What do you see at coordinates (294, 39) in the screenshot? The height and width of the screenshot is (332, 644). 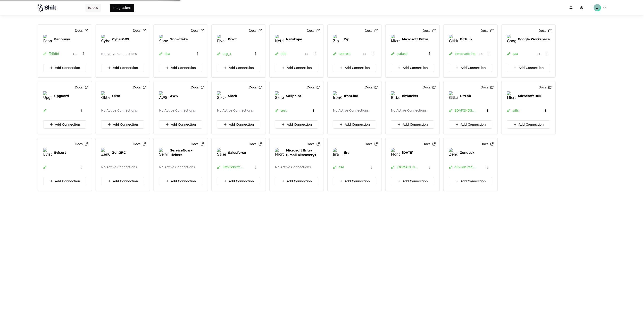 I see `div: Netskope` at bounding box center [294, 39].